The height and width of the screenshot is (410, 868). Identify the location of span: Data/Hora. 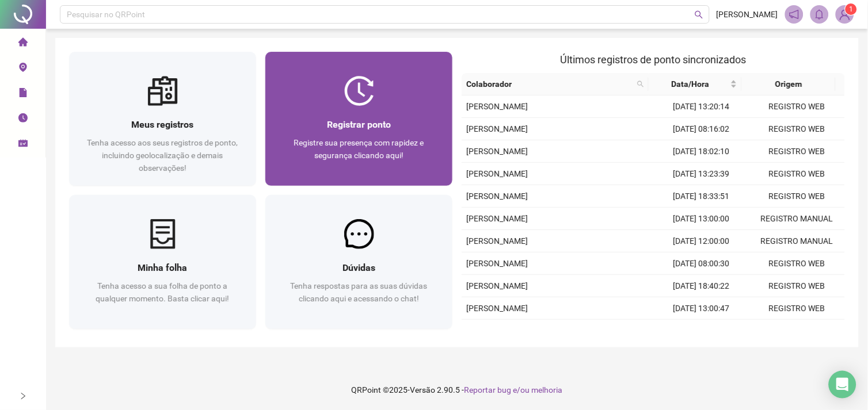
(691, 84).